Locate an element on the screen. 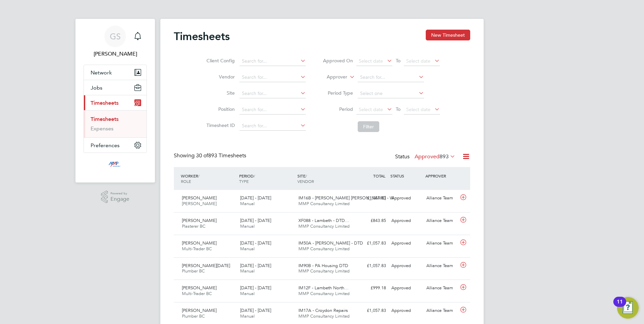 This screenshot has height=324, width=644. span: Jobs is located at coordinates (96, 88).